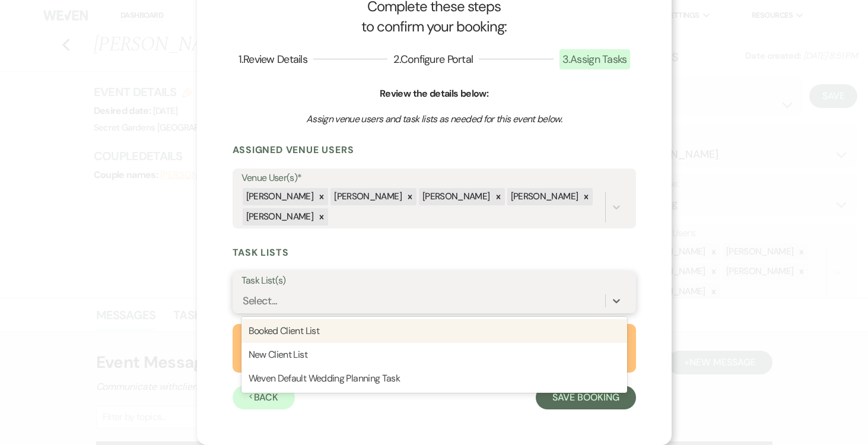  Describe the element at coordinates (273, 59) in the screenshot. I see `span: 1 . Review Details` at that location.